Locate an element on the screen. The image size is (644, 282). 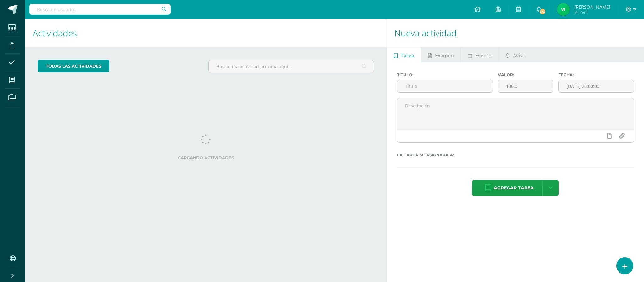
a: todas las Actividades is located at coordinates (74, 66).